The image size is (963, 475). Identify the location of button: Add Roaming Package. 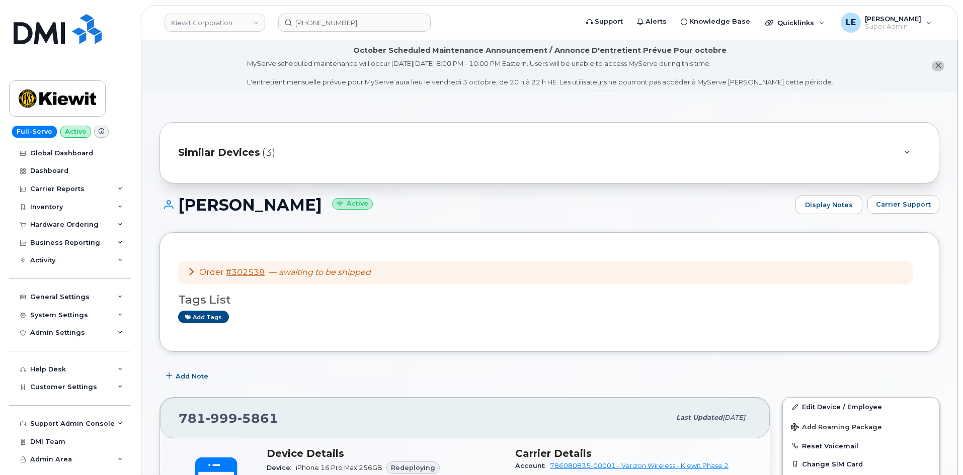
(861, 427).